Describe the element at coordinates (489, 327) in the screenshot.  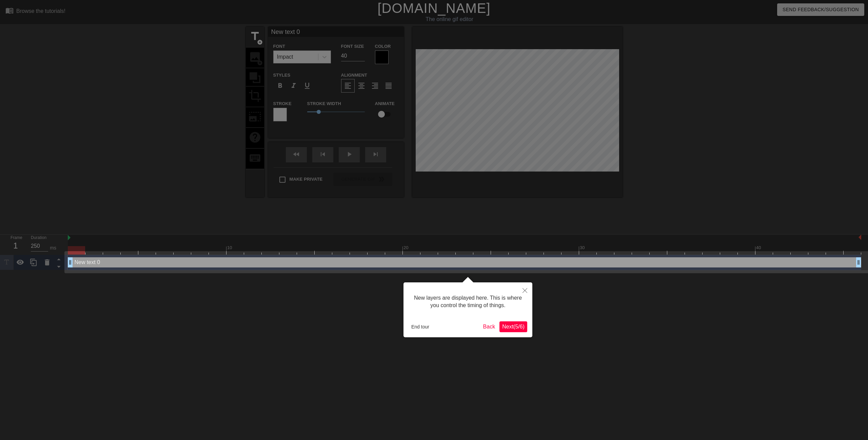
I see `button: Back` at that location.